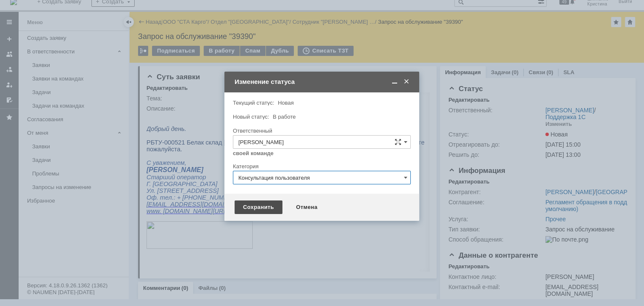 The width and height of the screenshot is (644, 306). What do you see at coordinates (321, 166) in the screenshot?
I see `div: Категория` at bounding box center [321, 166].